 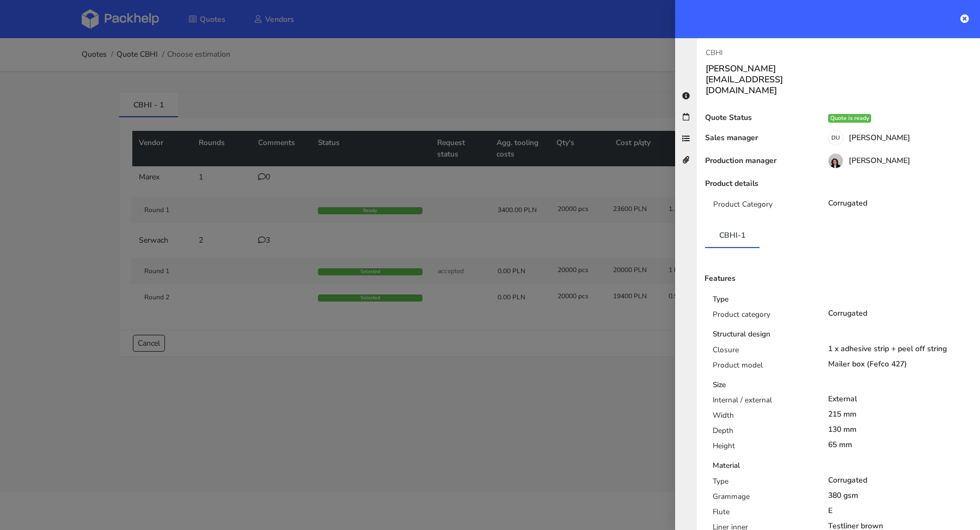 What do you see at coordinates (901, 430) in the screenshot?
I see `div: 130 mm` at bounding box center [901, 430].